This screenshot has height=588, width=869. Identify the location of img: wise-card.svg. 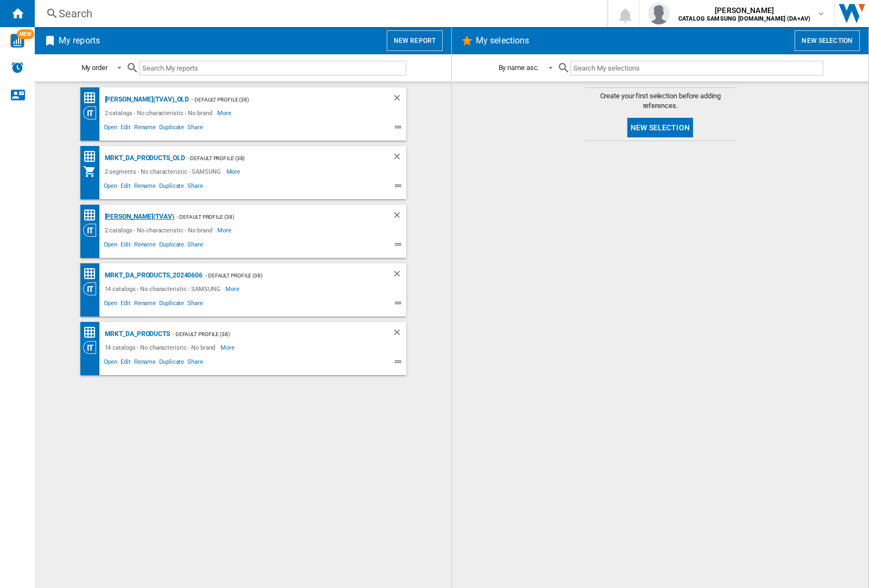
(18, 41).